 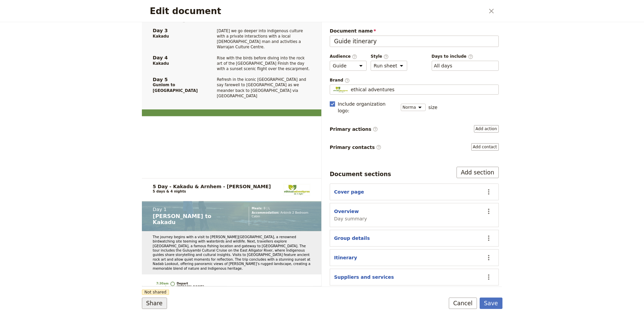 I want to click on span: Day 1, so click(x=190, y=209).